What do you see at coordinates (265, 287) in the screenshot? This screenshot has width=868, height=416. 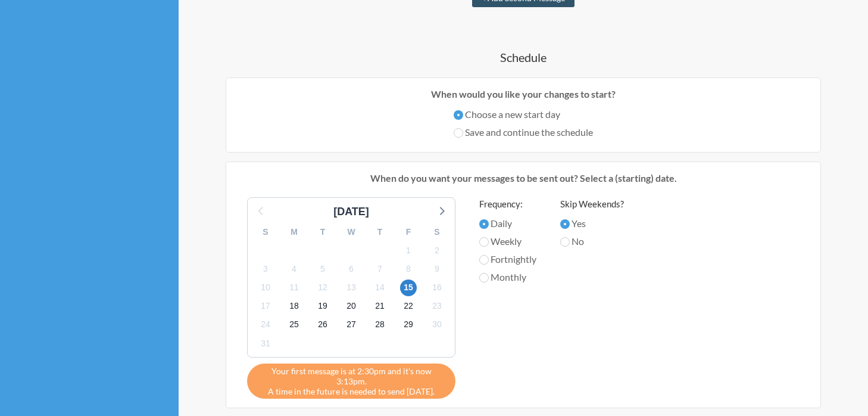 I see `span: Wednesday, September 10, 2025` at bounding box center [265, 287].